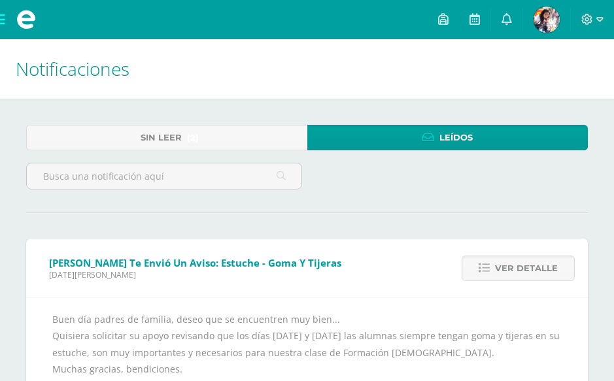 This screenshot has height=381, width=614. Describe the element at coordinates (547, 20) in the screenshot. I see `img: 0321528fdb858f2774fb71bada63fc7e.png` at that location.